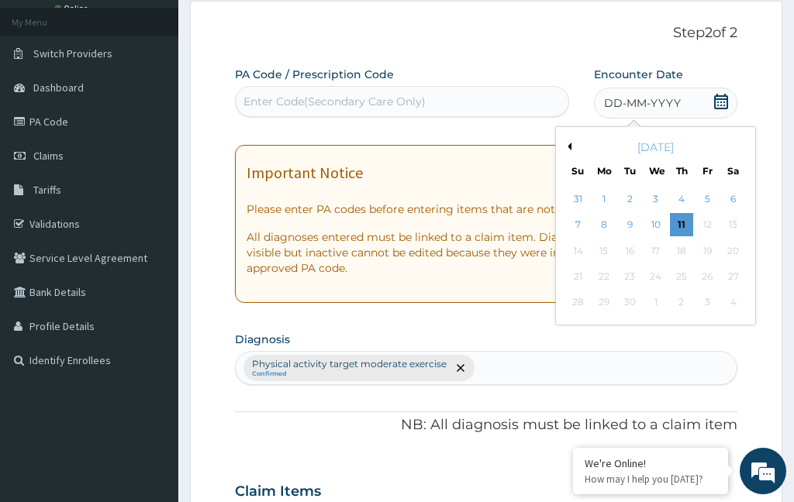 This screenshot has width=794, height=502. I want to click on textarea: Type your message and hit 'Enter', so click(151, 364).